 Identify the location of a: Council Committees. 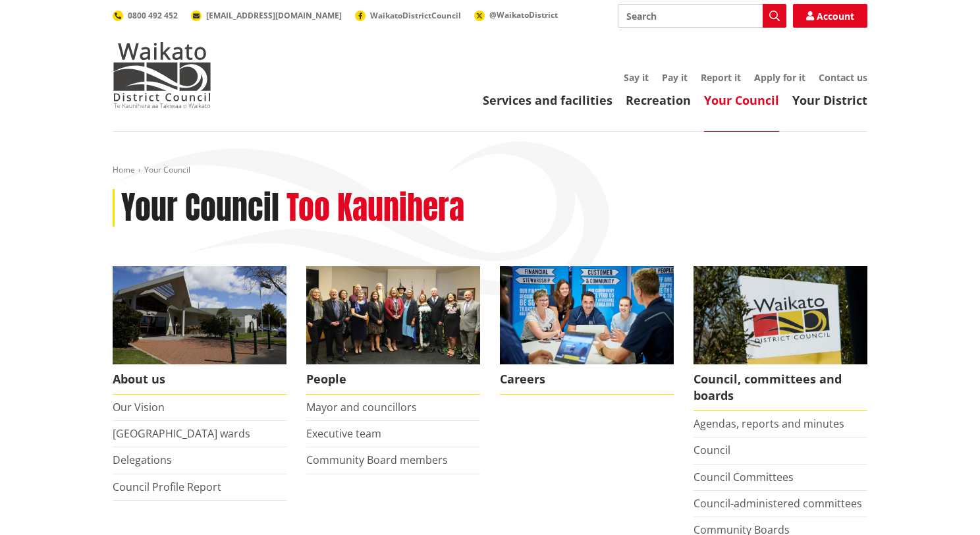
(744, 477).